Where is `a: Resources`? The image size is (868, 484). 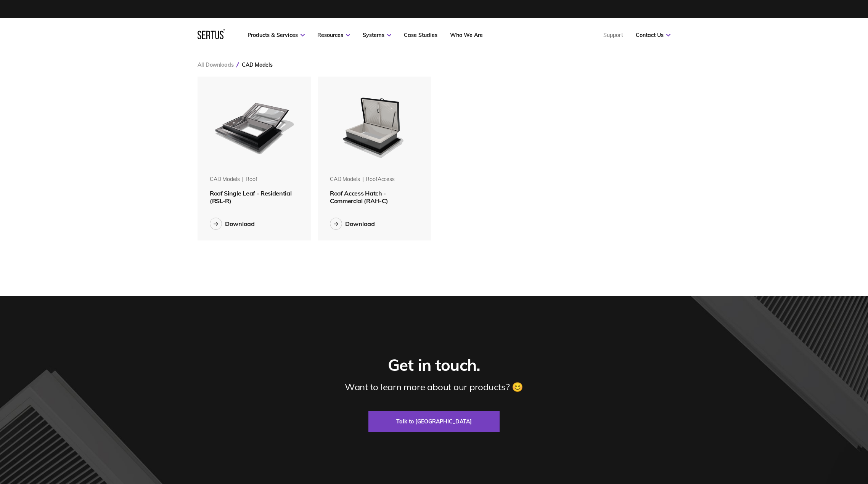 a: Resources is located at coordinates (334, 35).